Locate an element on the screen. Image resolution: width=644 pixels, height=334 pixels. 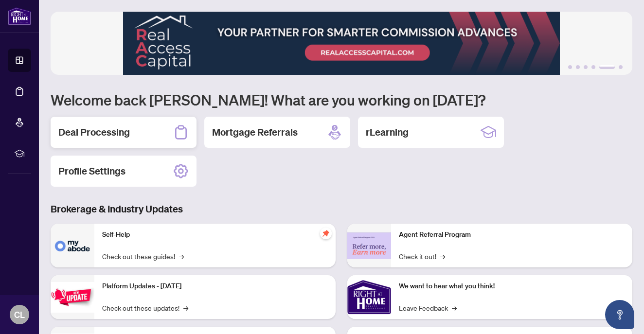
p: Self-Help is located at coordinates (215, 235).